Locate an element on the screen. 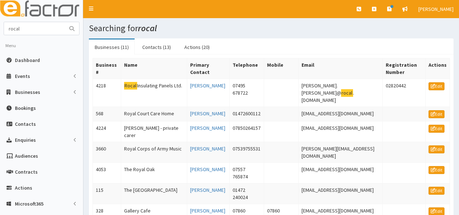 The width and height of the screenshot is (459, 215). th: Name is located at coordinates (154, 69).